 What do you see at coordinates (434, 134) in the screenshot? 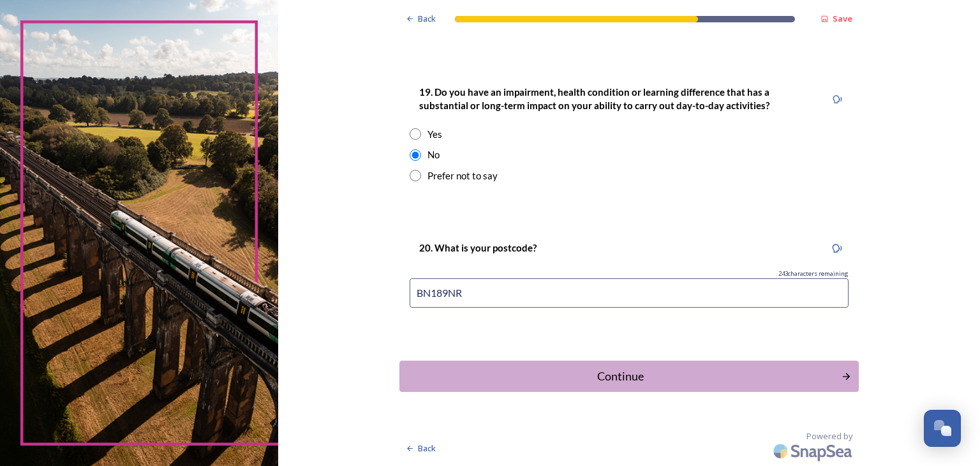
I see `div: Yes` at bounding box center [434, 134].